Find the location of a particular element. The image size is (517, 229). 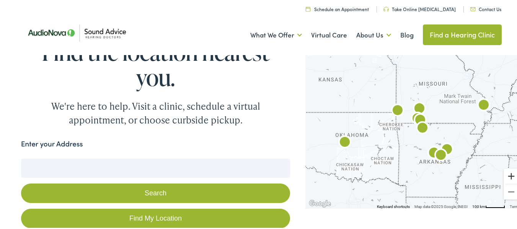

a: About Us is located at coordinates (374, 34).